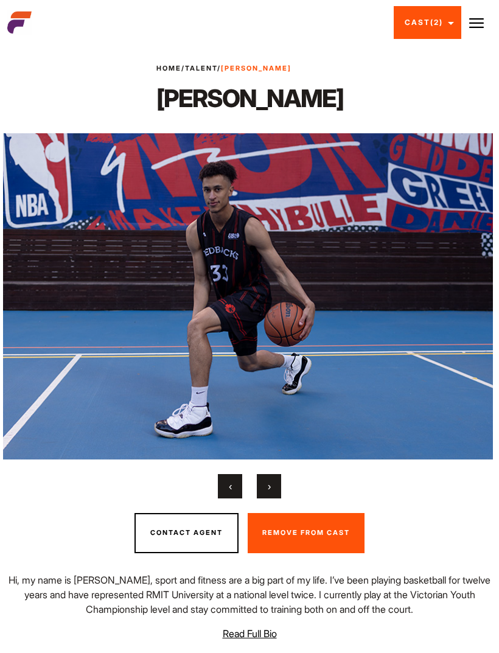 The image size is (499, 653). I want to click on img: cropped-aefm-brand-fav-22-square.png, so click(19, 23).